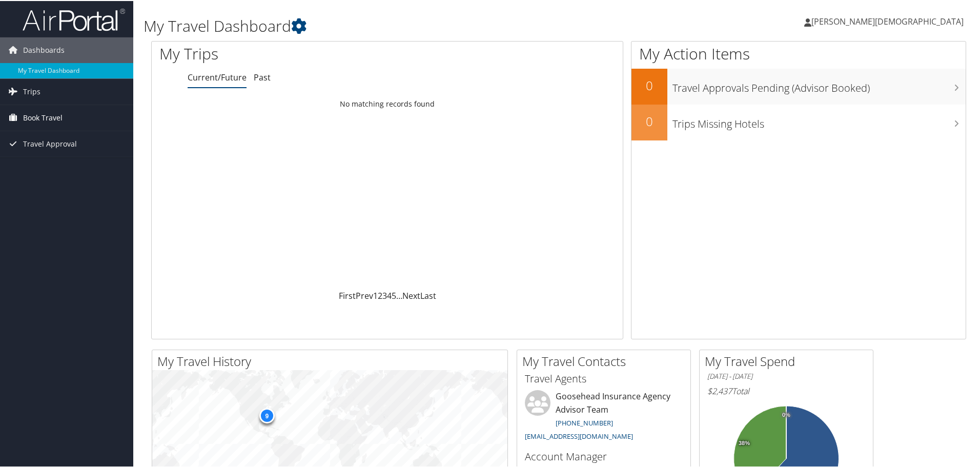 The height and width of the screenshot is (467, 980). What do you see at coordinates (606, 360) in the screenshot?
I see `h2: My Travel Contacts` at bounding box center [606, 360].